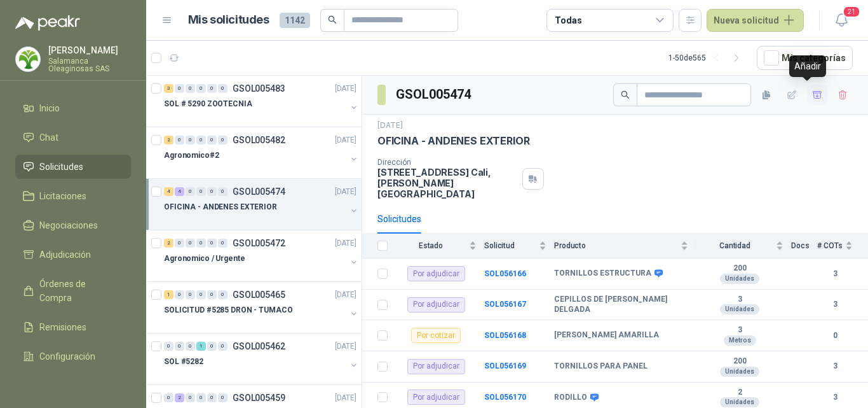 The width and height of the screenshot is (868, 408). I want to click on h3: GSOL005474, so click(434, 94).